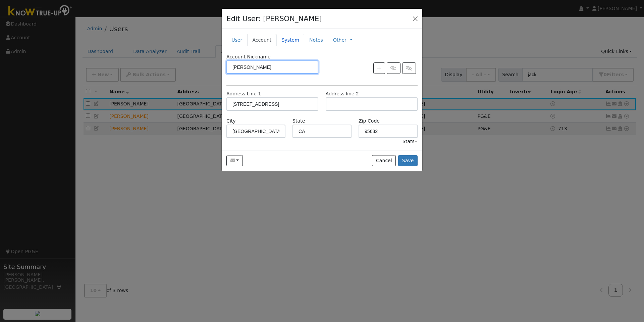 The image size is (644, 322). Describe the element at coordinates (248, 57) in the screenshot. I see `label: Account Nickname` at that location.